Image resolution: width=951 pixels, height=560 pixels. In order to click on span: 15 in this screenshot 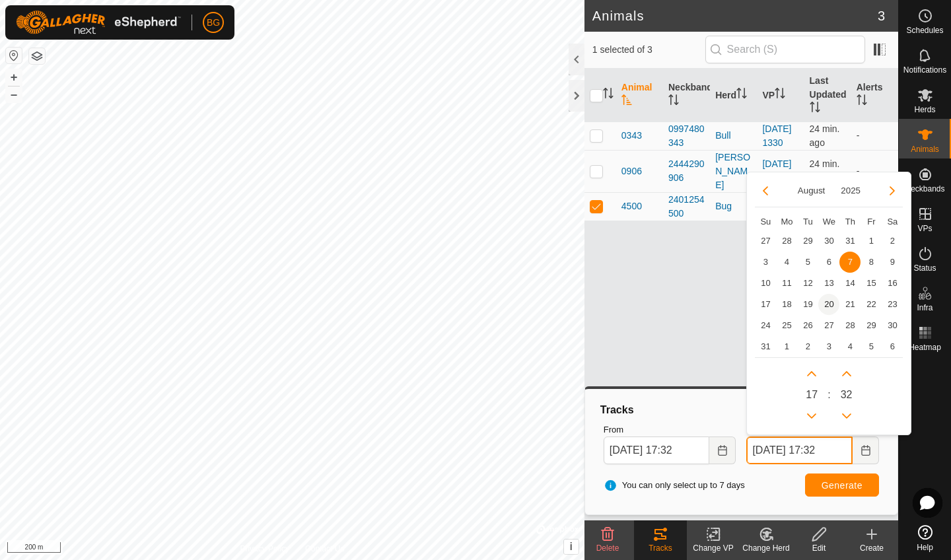, I will do `click(870, 283)`.